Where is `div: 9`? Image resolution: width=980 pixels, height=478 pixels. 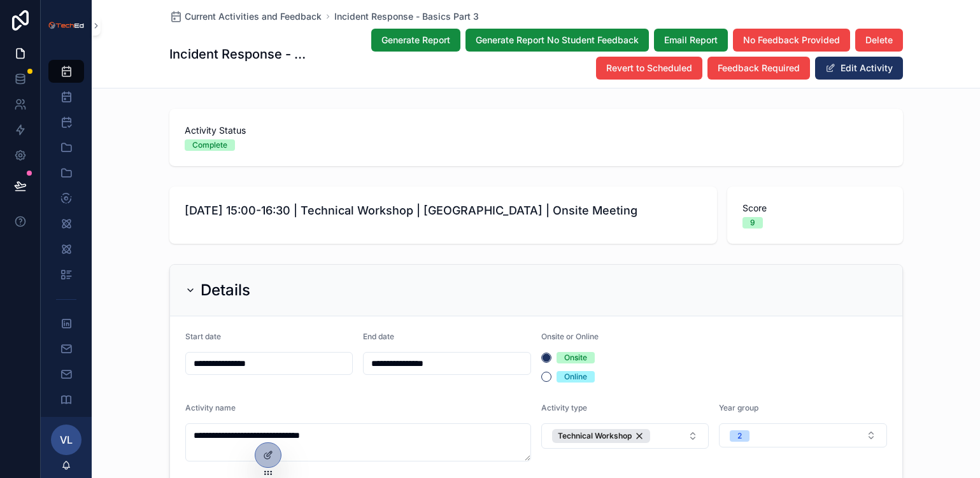 div: 9 is located at coordinates (753, 223).